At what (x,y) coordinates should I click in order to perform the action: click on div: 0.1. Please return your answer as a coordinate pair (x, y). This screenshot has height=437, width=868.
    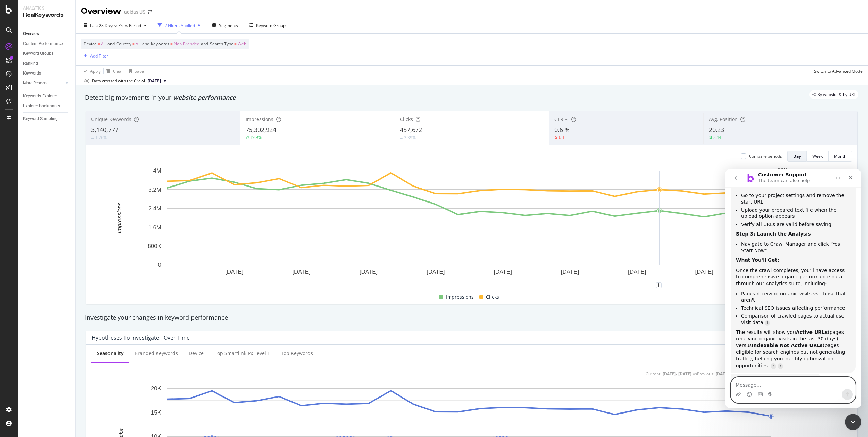
    Looking at the image, I should click on (561, 137).